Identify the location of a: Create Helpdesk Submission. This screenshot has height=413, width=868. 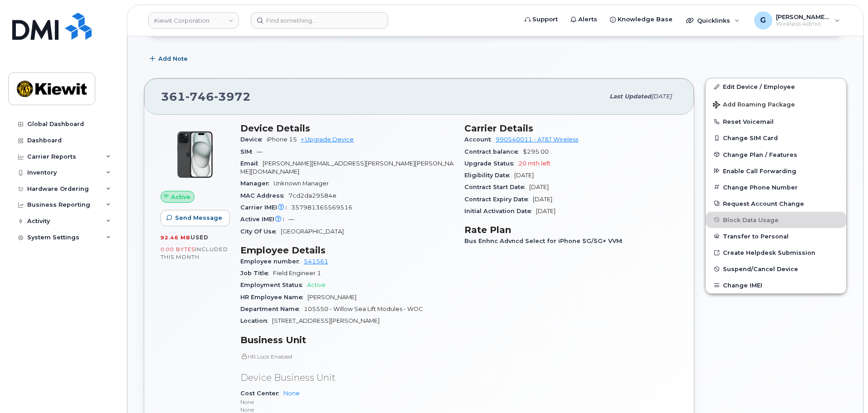
(776, 253).